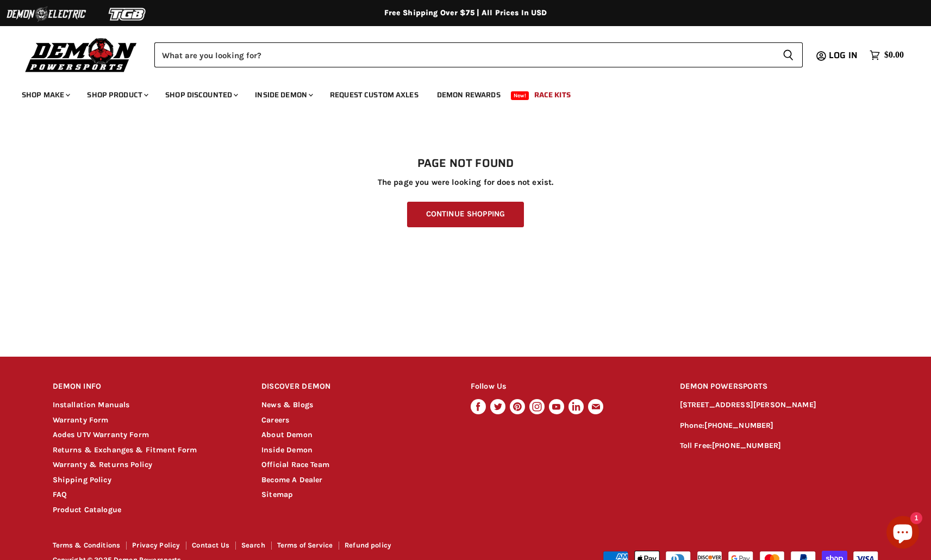 This screenshot has height=560, width=931. Describe the element at coordinates (92, 404) in the screenshot. I see `a: Installation Manuals` at that location.